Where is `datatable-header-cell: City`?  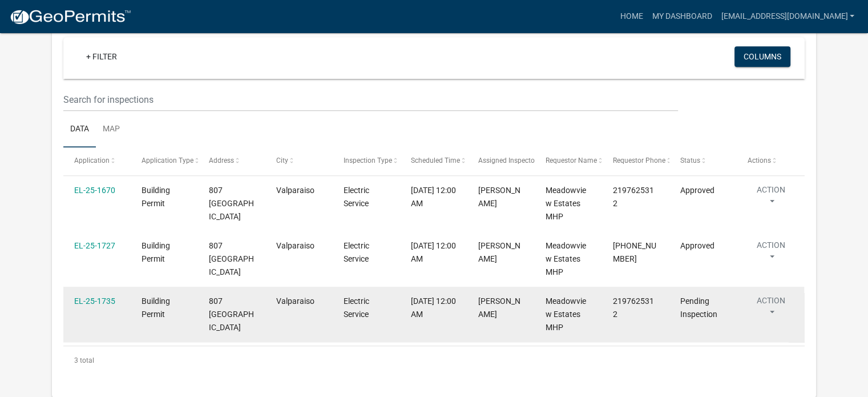
datatable-header-cell: City is located at coordinates (299, 161).